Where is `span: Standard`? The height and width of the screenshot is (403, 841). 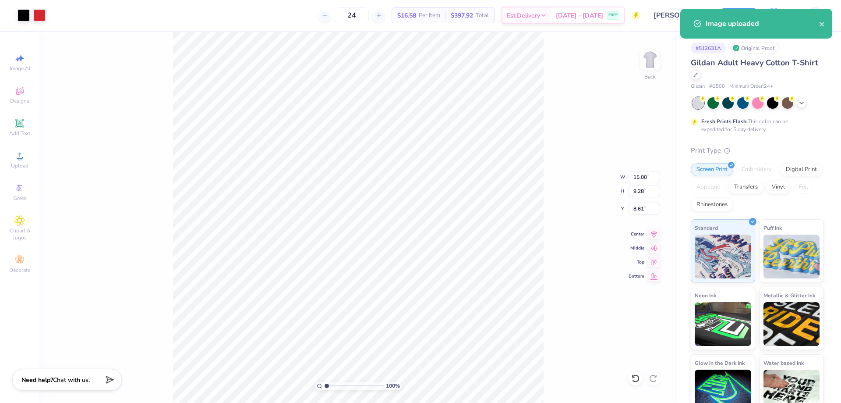
span: Standard is located at coordinates (706, 227).